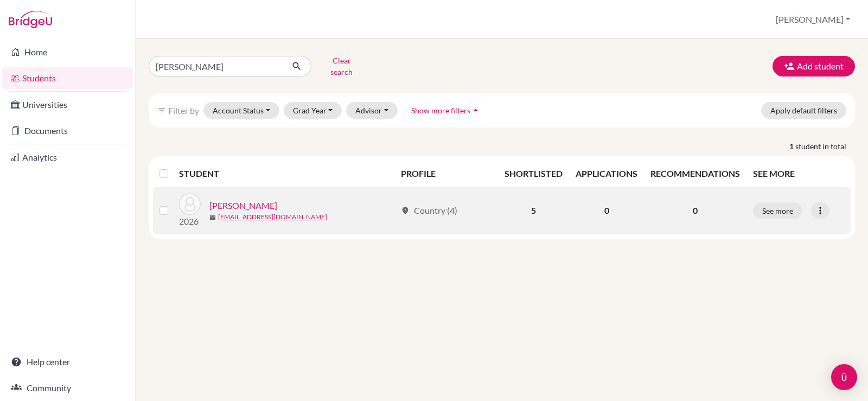  What do you see at coordinates (213, 217) in the screenshot?
I see `span: mail` at bounding box center [213, 217].